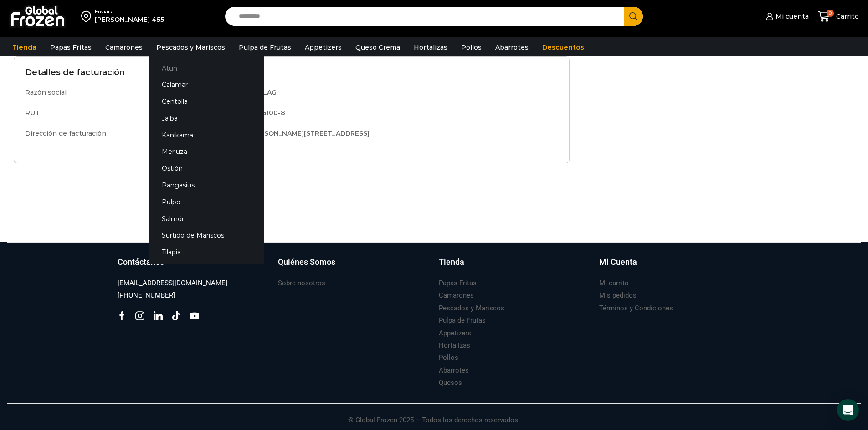 This screenshot has height=430, width=868. What do you see at coordinates (207, 118) in the screenshot?
I see `a: Jaiba` at bounding box center [207, 118].